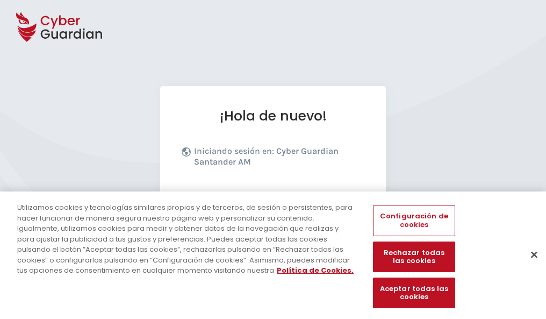 The width and height of the screenshot is (546, 319). I want to click on b: Cyber Guardian Santander AM, so click(266, 156).